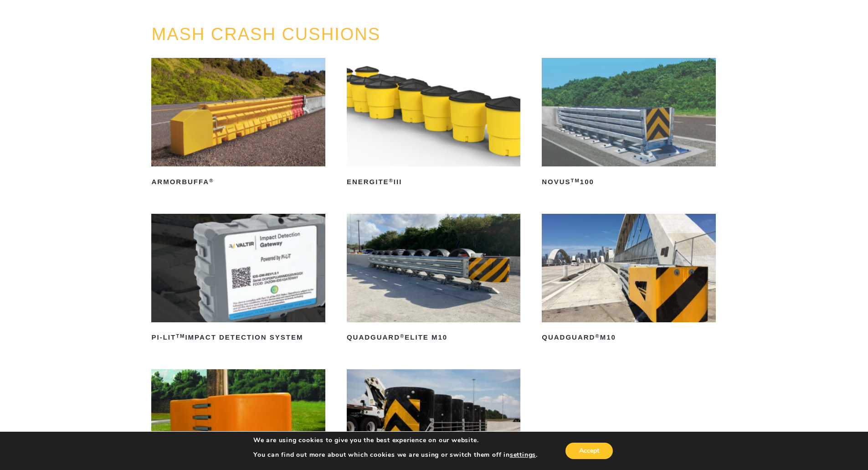 This screenshot has width=868, height=470. Describe the element at coordinates (434, 279) in the screenshot. I see `a: QuadGuard®Elite M10` at that location.